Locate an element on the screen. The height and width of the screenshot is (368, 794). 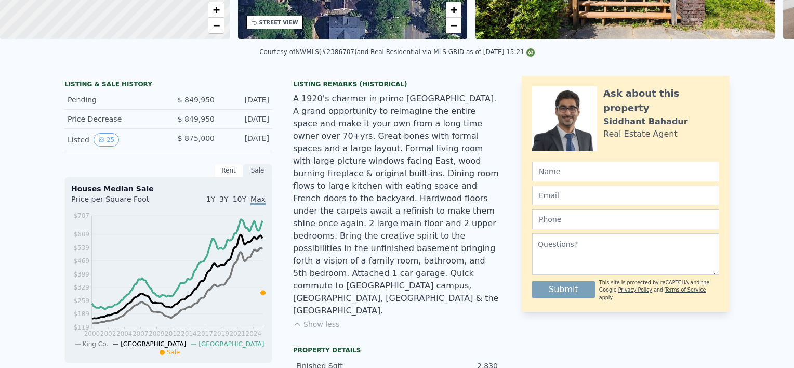
div: Listed is located at coordinates (114, 140).